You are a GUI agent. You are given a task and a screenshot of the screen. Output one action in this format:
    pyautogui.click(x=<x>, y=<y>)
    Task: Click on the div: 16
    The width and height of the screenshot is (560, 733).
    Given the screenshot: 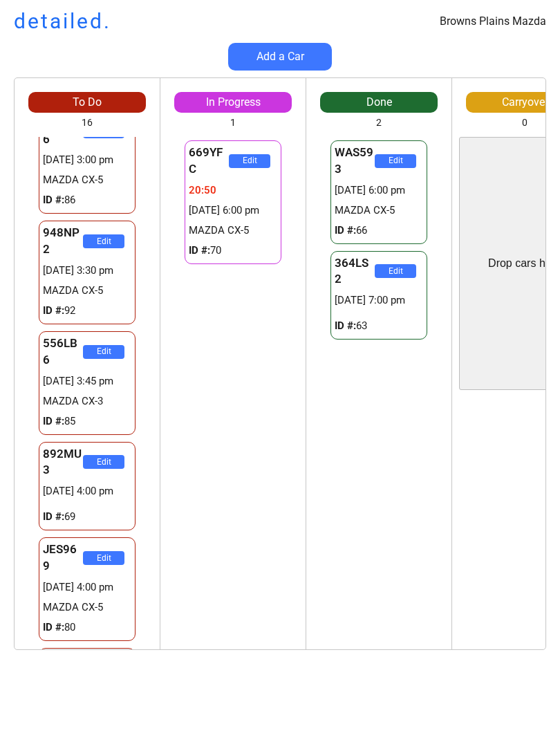 What is the action you would take?
    pyautogui.click(x=87, y=123)
    